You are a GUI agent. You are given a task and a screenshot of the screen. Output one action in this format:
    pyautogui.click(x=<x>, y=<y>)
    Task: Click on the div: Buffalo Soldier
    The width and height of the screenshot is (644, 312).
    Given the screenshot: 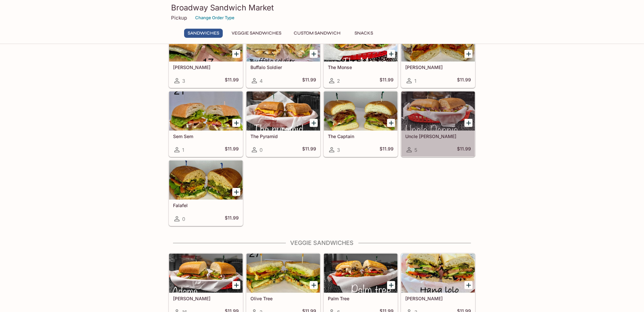 What is the action you would take?
    pyautogui.click(x=283, y=42)
    